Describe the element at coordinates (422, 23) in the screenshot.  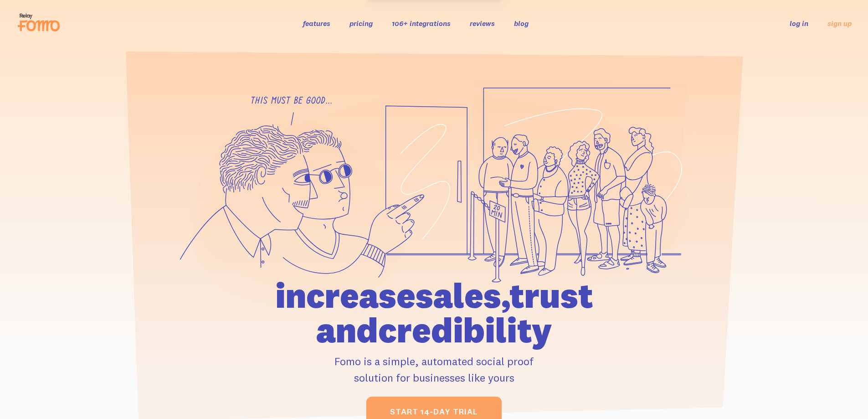
I see `a: 106+ integrations` at that location.